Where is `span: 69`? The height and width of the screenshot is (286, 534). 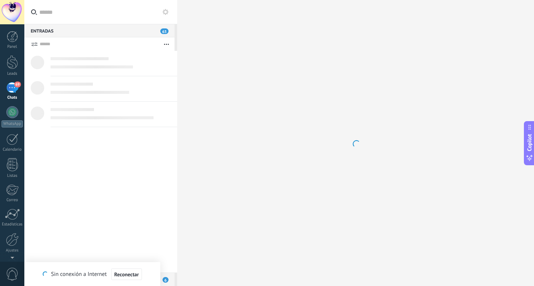
span: 69 is located at coordinates (17, 85).